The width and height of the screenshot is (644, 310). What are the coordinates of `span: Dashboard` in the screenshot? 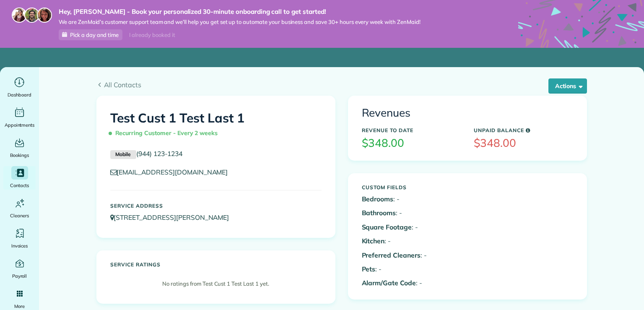 It's located at (19, 95).